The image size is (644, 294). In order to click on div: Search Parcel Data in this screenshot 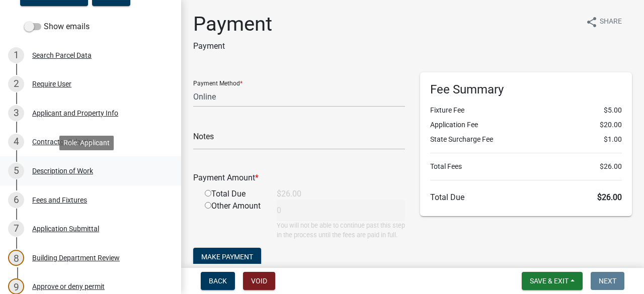, I will do `click(62, 56)`.